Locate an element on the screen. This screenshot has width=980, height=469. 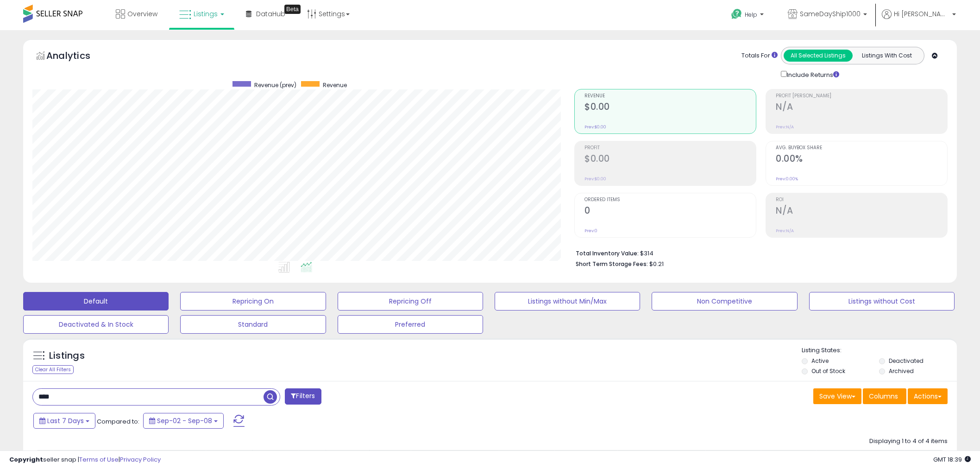
button: Save View is located at coordinates (837, 396).